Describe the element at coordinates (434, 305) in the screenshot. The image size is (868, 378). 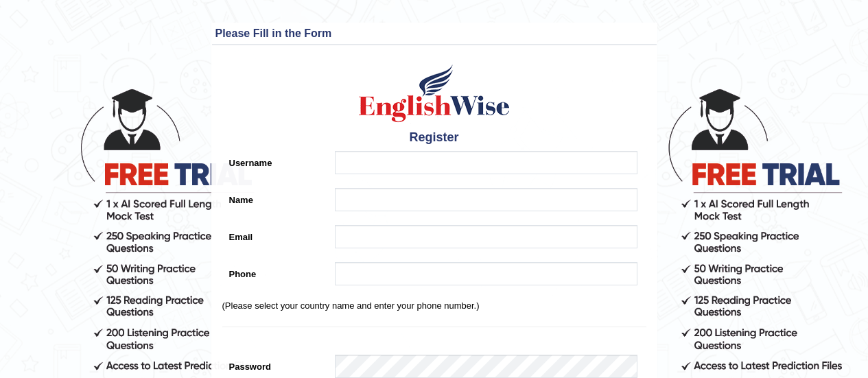
I see `p: (Please select your country name and enter your phone number.)` at that location.